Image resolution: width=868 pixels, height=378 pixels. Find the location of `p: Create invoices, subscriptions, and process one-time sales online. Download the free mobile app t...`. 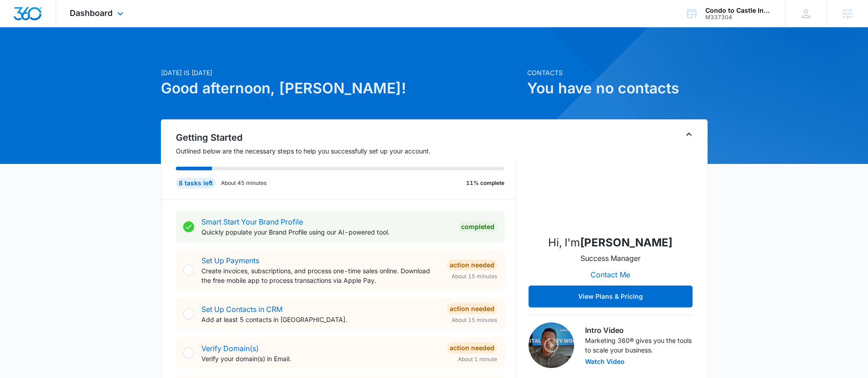

p: Create invoices, subscriptions, and process one-time sales online. Download the free mobile app t... is located at coordinates (320, 276).